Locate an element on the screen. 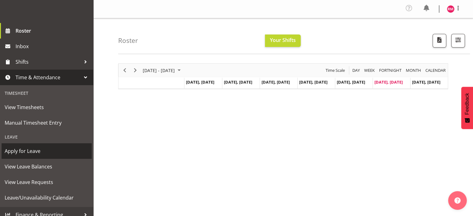 Image resolution: width=473 pixels, height=216 pixels. div: Timeline Week of August 30, 2025 is located at coordinates (283, 76).